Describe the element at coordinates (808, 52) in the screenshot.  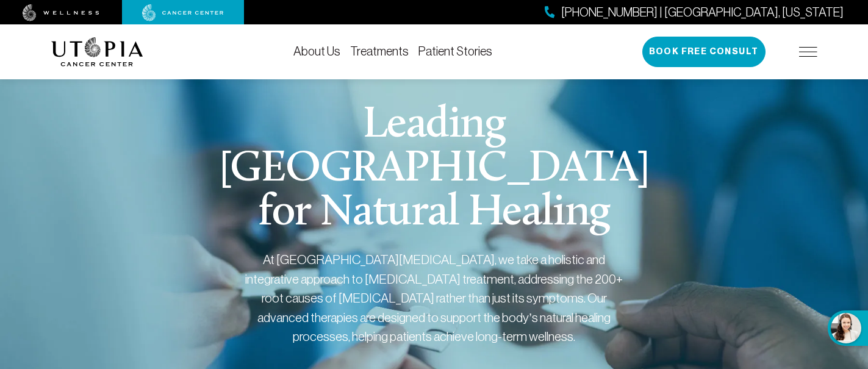
I see `img: icon-hamburger` at that location.